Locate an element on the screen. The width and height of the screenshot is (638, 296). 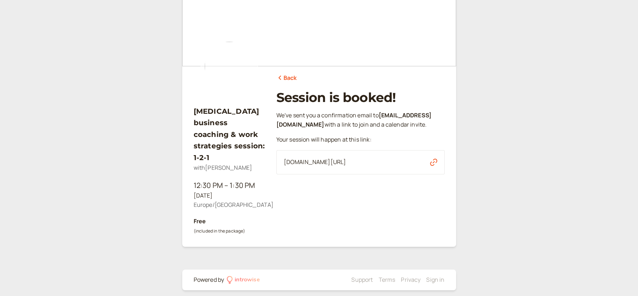
h1: Session is booked! is located at coordinates (360, 97).